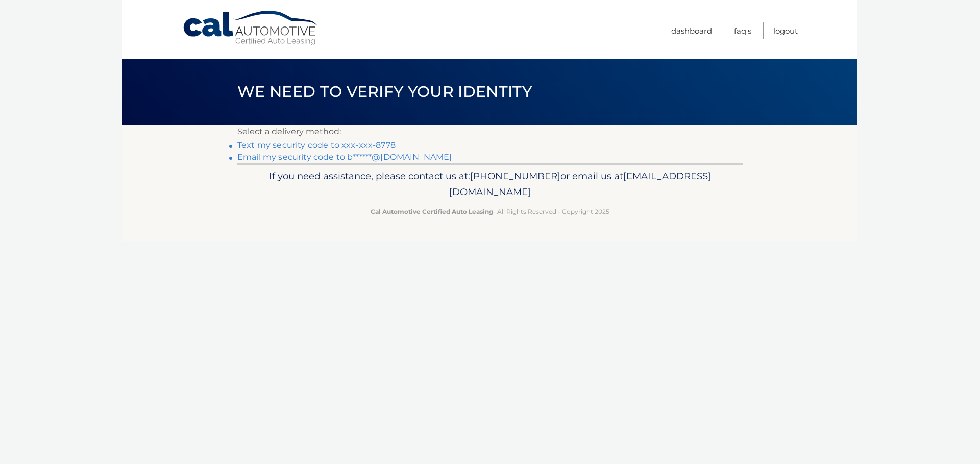 The height and width of the screenshot is (464, 980). What do you see at coordinates (742, 30) in the screenshot?
I see `a: FAQ's` at bounding box center [742, 30].